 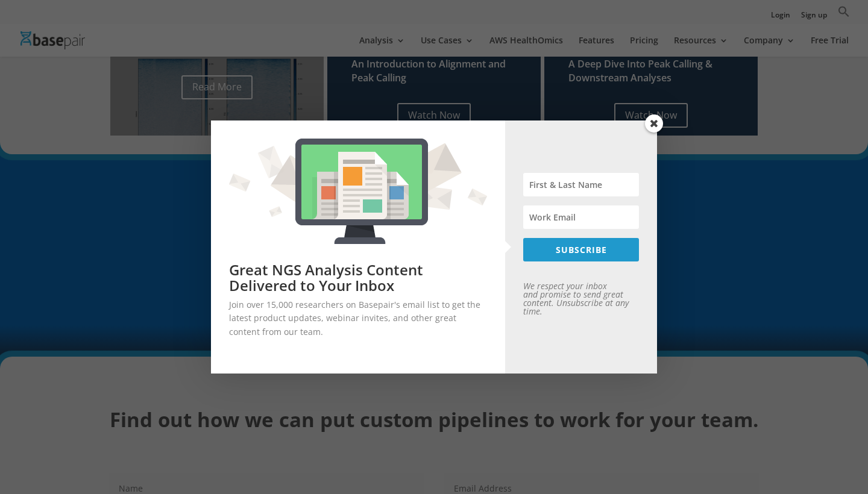 What do you see at coordinates (358, 191) in the screenshot?
I see `img: Great NGS Analysis Content Delivered to Your Inbox` at bounding box center [358, 191].